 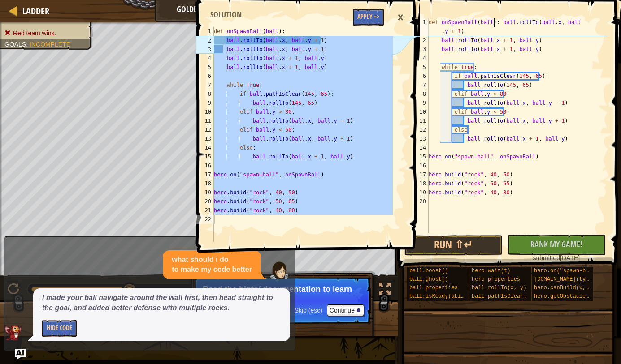 What do you see at coordinates (500, 288) in the screenshot?
I see `span: ball.rollTo(x, y)` at bounding box center [500, 288].